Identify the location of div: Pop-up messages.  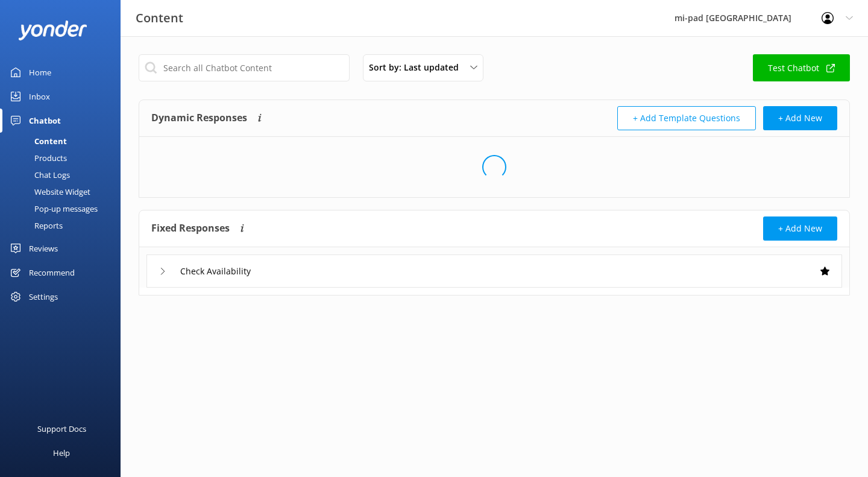
(52, 208).